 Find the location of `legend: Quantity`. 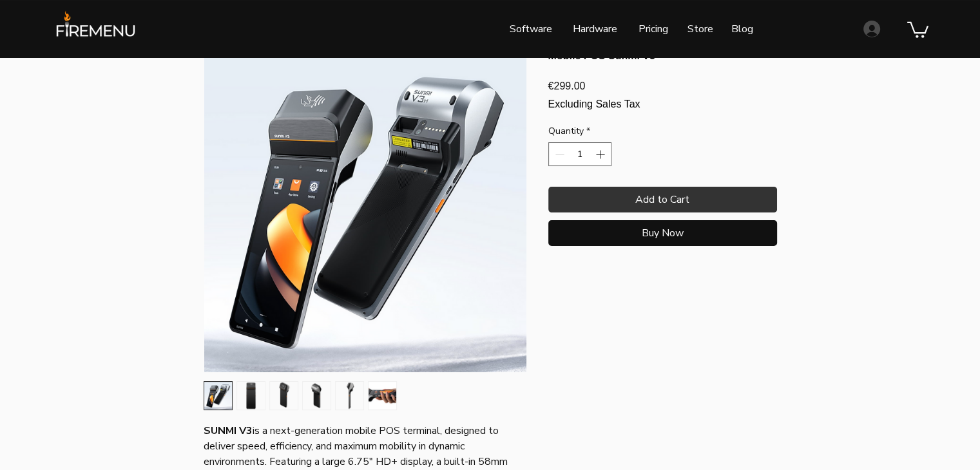

legend: Quantity is located at coordinates (569, 134).